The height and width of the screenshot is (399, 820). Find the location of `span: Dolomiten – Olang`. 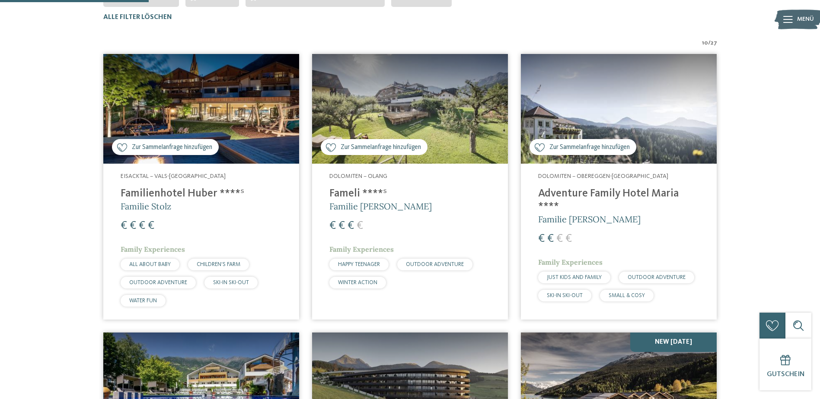

span: Dolomiten – Olang is located at coordinates (358, 176).